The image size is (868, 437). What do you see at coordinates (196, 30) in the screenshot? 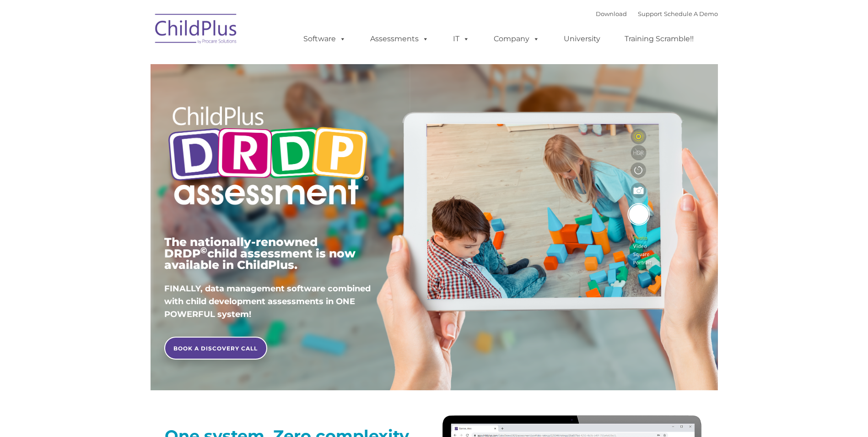
I see `img: ChildPlus by Procare Solutions` at bounding box center [196, 30].